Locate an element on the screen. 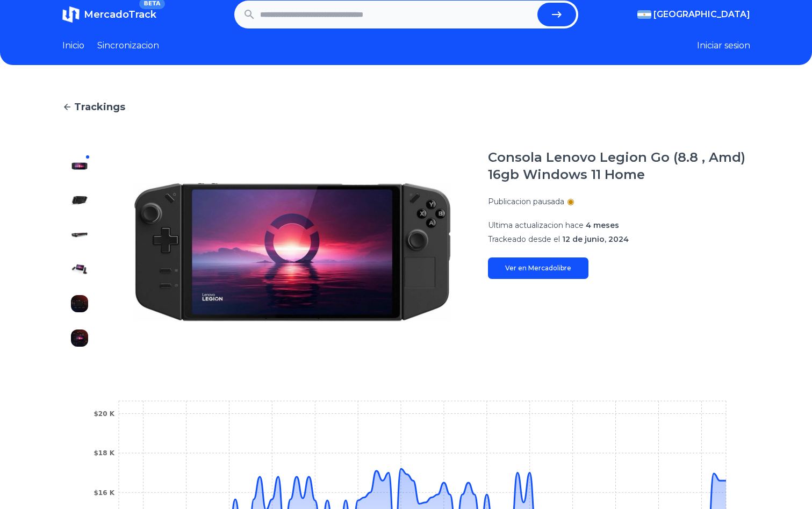 Image resolution: width=812 pixels, height=509 pixels. span: Ultima actualizacion hace is located at coordinates (536, 225).